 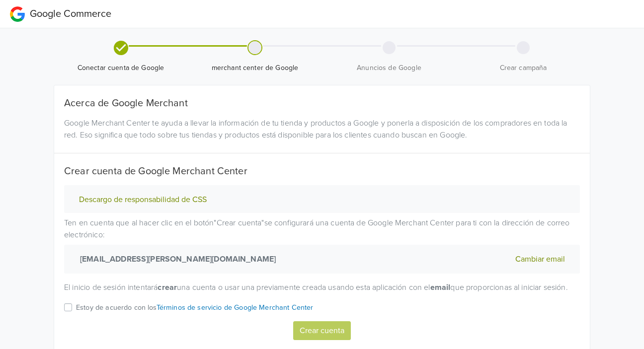 I want to click on span: Anuncios de Google, so click(x=389, y=68).